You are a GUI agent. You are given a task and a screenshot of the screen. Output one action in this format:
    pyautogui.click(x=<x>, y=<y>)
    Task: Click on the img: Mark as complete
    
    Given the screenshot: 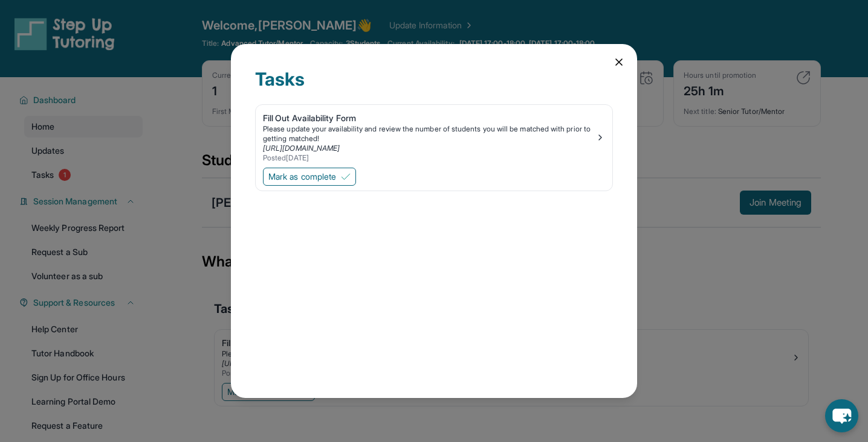 What is the action you would take?
    pyautogui.click(x=345, y=176)
    